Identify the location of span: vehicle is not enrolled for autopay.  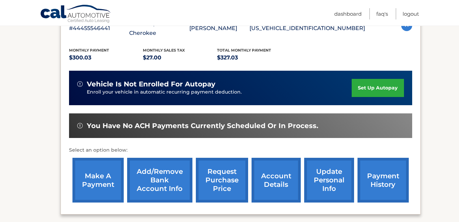
(151, 84).